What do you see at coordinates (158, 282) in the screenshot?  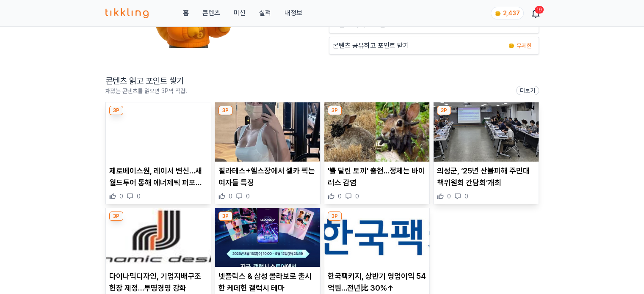 I see `p: 다이나믹디자인, 기업지배구조 헌장 제정…투명경영 강화` at bounding box center [158, 282].